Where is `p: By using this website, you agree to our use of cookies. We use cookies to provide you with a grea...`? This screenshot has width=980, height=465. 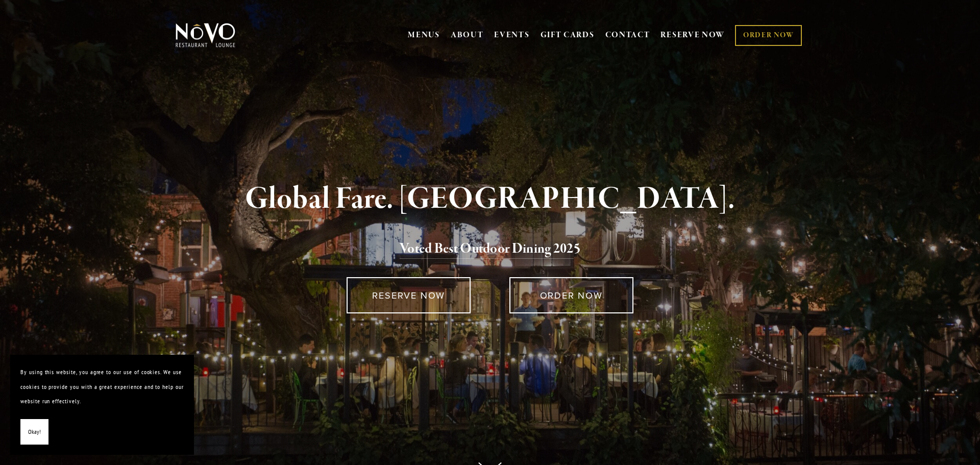 p: By using this website, you agree to our use of cookies. We use cookies to provide you with a grea... is located at coordinates (102, 387).